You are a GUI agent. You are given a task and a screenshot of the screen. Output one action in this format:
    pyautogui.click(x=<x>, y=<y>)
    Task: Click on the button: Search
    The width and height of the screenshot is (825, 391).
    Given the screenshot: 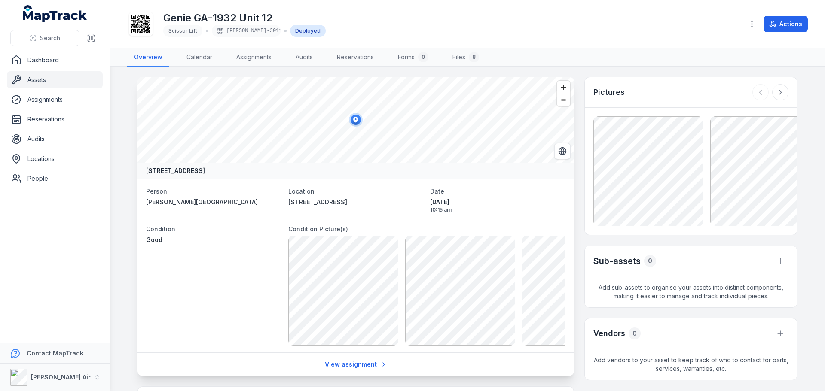 What is the action you would take?
    pyautogui.click(x=45, y=38)
    